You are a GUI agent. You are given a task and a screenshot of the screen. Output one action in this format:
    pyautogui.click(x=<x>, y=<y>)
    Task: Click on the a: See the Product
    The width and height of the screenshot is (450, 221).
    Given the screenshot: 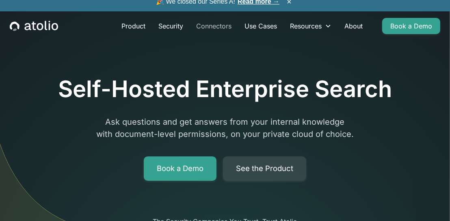 What is the action you would take?
    pyautogui.click(x=264, y=168)
    